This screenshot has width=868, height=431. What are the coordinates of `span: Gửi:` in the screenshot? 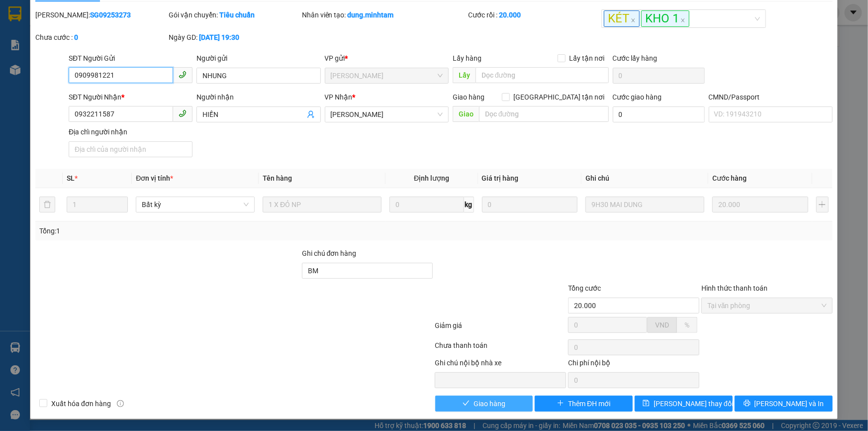 It's located at (16, 14).